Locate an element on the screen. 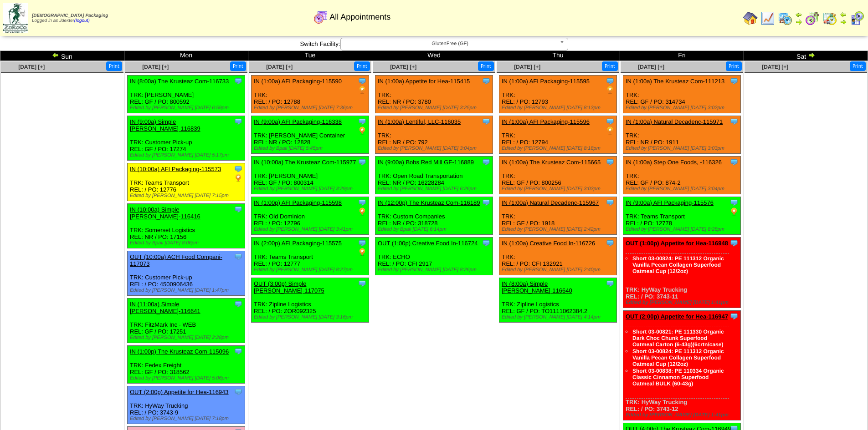 Image resolution: width=868 pixels, height=430 pixels. td: Sun is located at coordinates (62, 56).